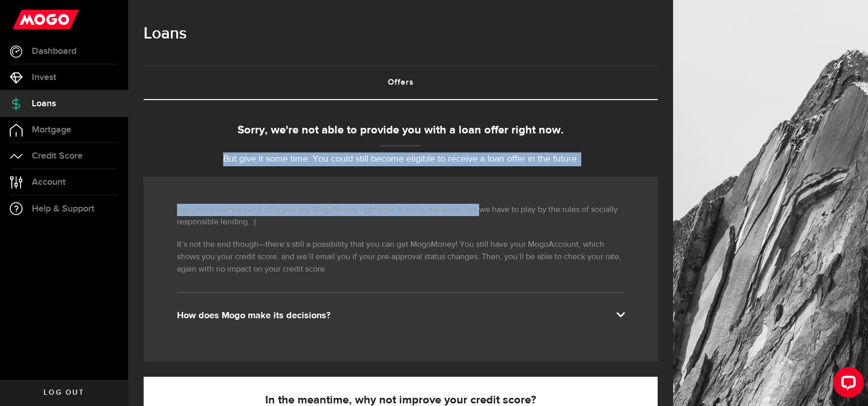 The height and width of the screenshot is (406, 868). Describe the element at coordinates (401, 257) in the screenshot. I see `p: It’s not the end though—there’s still a possibility that you can get MogoMoney! You still have yo...` at that location.